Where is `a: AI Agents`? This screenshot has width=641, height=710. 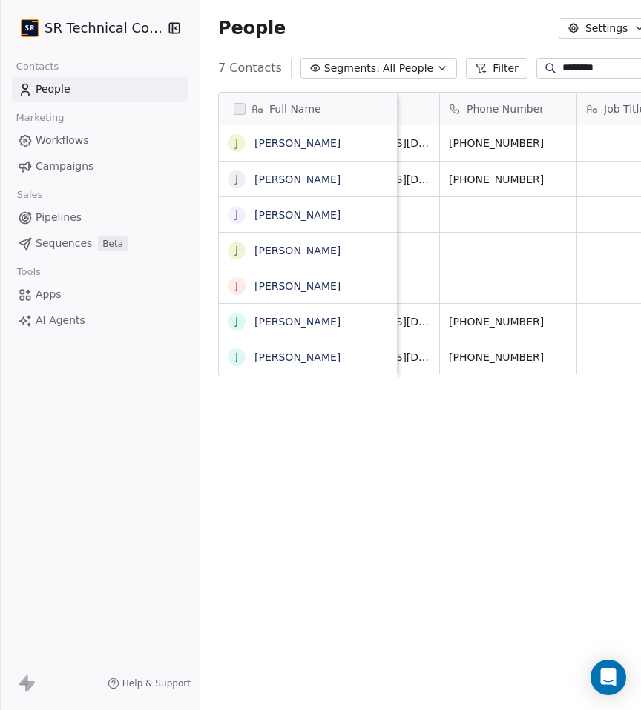
a: AI Agents is located at coordinates (99, 320).